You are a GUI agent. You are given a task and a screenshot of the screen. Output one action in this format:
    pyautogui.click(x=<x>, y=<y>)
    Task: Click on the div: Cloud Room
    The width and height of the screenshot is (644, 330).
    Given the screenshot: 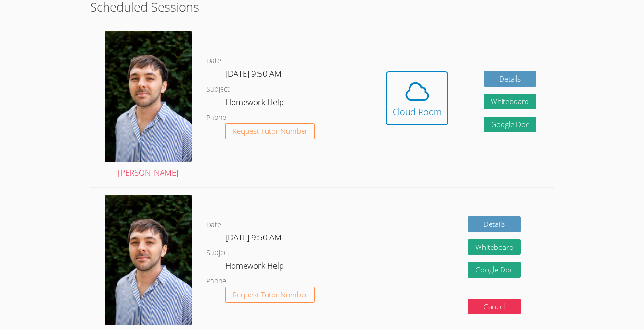 What is the action you would take?
    pyautogui.click(x=417, y=112)
    